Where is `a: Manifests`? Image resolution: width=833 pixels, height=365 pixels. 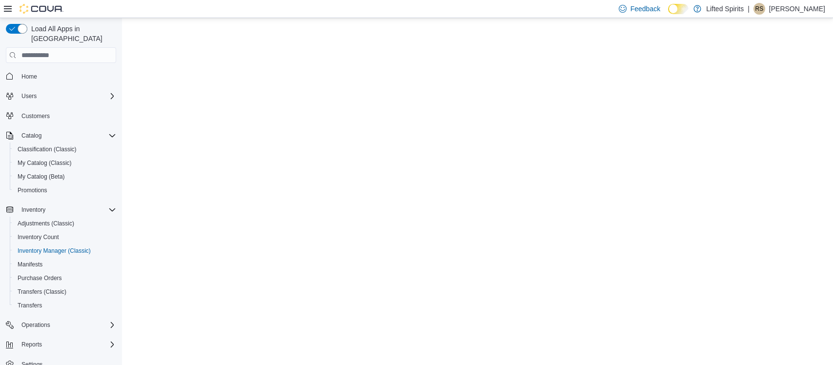 a: Manifests is located at coordinates (30, 264).